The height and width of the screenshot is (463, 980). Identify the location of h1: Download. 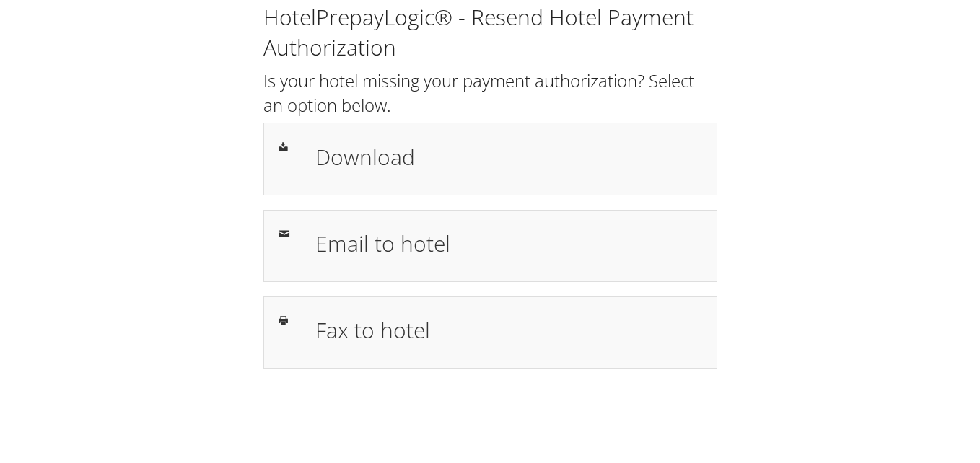
(509, 157).